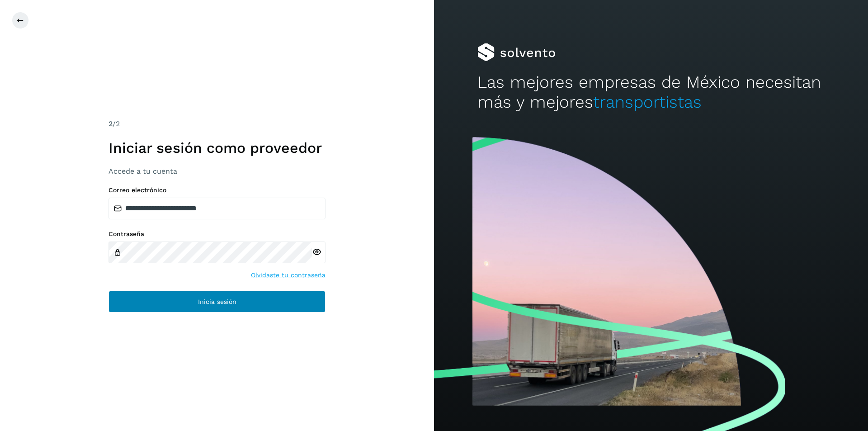 Image resolution: width=868 pixels, height=431 pixels. I want to click on span: Inicia sesión, so click(217, 302).